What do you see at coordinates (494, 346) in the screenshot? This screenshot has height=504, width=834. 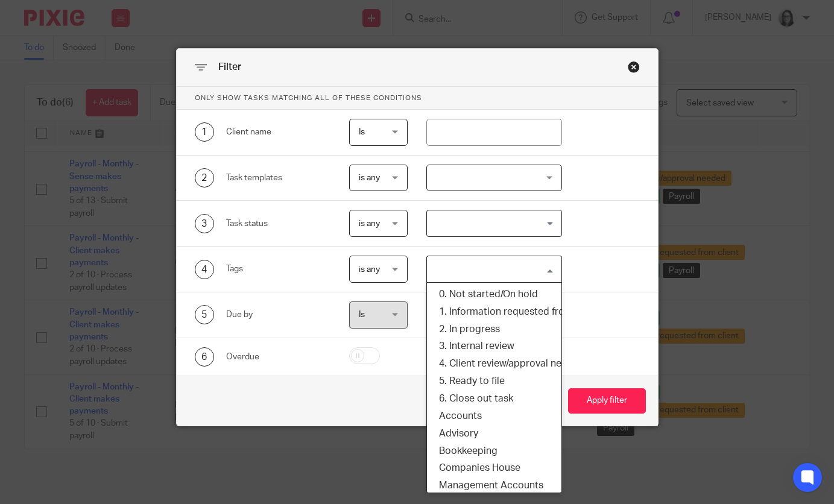 I see `li: 3. Internal review` at bounding box center [494, 346].